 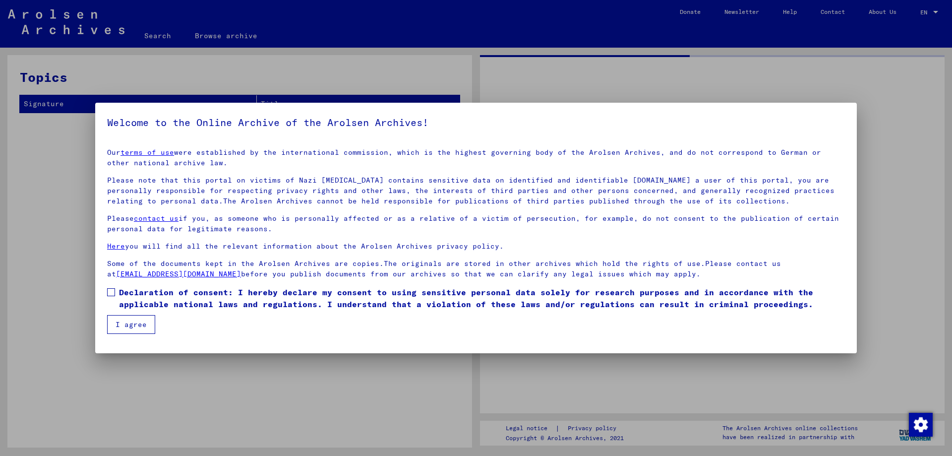 What do you see at coordinates (476, 246) in the screenshot?
I see `p: you will find all the relevant information about the Arolsen Archives privacy policy.` at bounding box center [476, 246].